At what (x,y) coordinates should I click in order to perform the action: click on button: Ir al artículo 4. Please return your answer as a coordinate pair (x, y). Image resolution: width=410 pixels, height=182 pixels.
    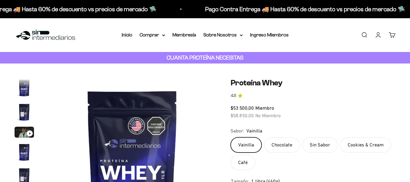
    Looking at the image, I should click on (24, 153).